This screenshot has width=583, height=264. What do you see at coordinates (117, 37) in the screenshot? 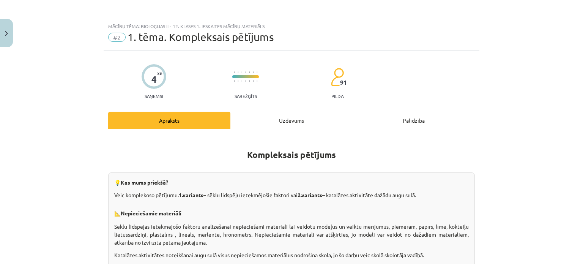
I see `span: #2` at bounding box center [117, 37].